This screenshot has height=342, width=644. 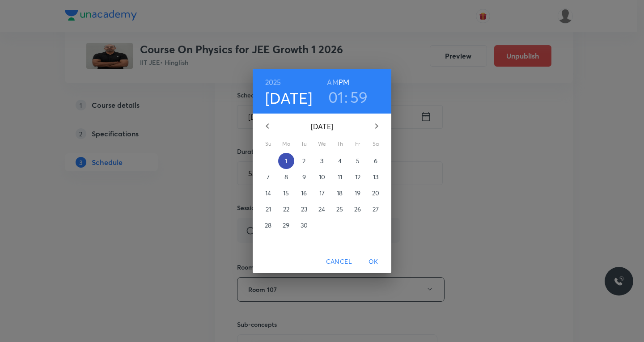 I want to click on h3: 01, so click(x=336, y=97).